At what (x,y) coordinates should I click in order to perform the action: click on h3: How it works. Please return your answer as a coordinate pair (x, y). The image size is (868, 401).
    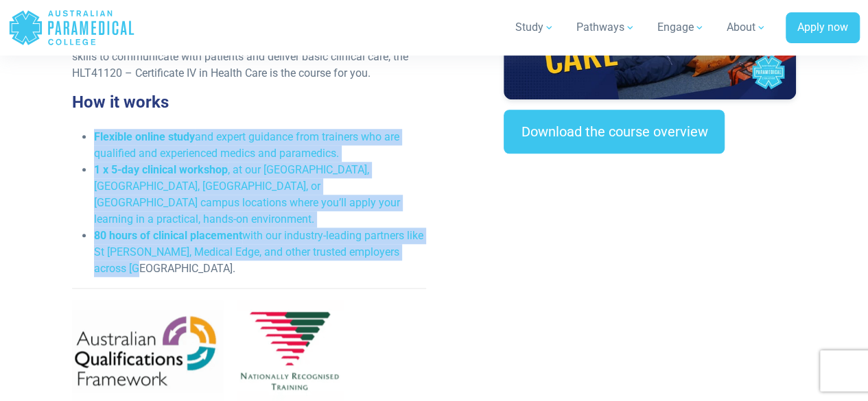
    Looking at the image, I should click on (249, 102).